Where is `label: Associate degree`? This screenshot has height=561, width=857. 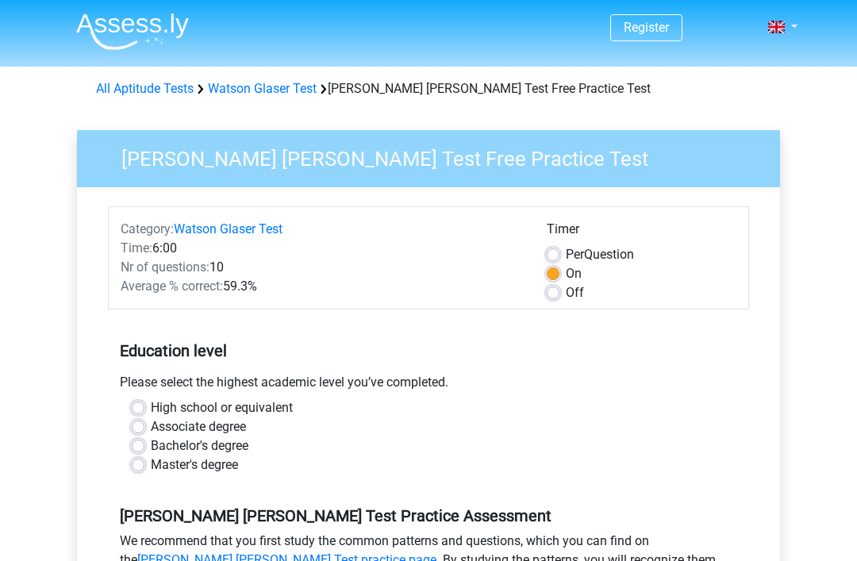
label: Associate degree is located at coordinates (198, 427).